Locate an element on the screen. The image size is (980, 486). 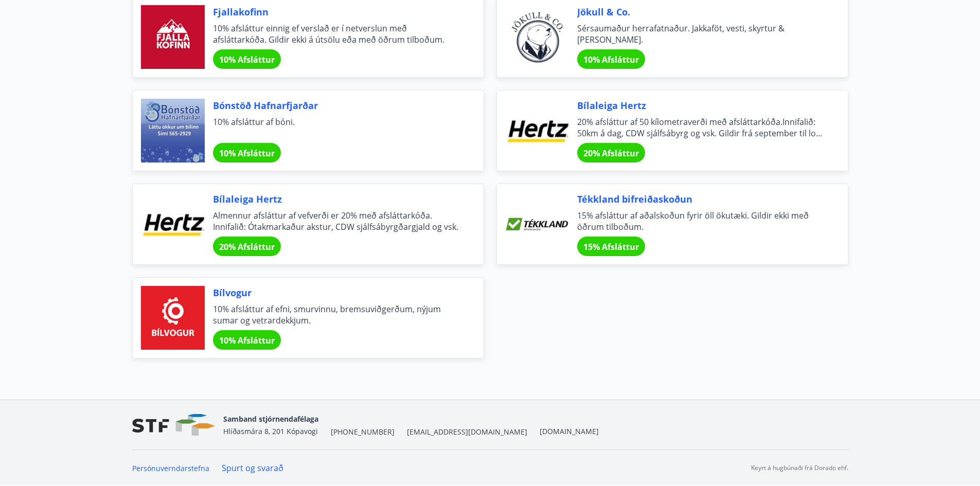
span: Bílvogur is located at coordinates (336, 293).